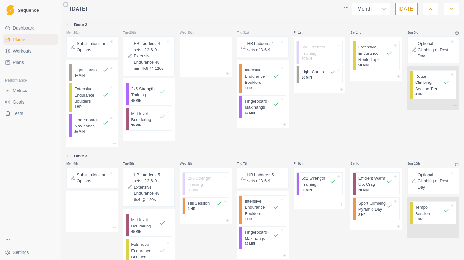 Image resolution: width=464 pixels, height=260 pixels. I want to click on p: Fri 1st, so click(303, 33).